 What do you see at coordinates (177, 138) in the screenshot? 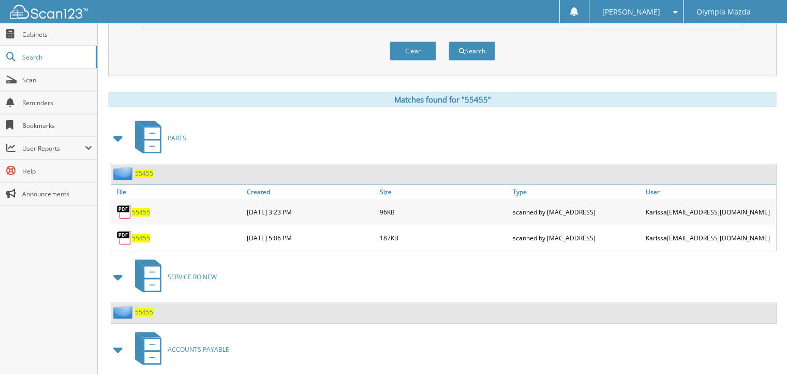
I see `span: PARTS` at bounding box center [177, 138].